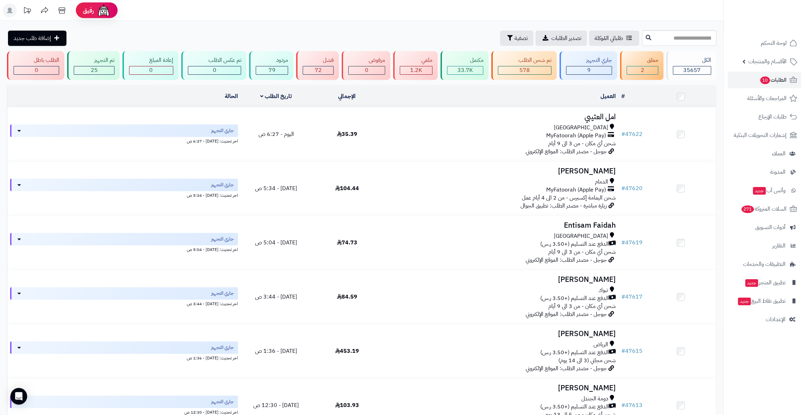 Image resolution: width=805 pixels, height=415 pixels. What do you see at coordinates (465, 70) in the screenshot?
I see `div: 33737` at bounding box center [465, 70].